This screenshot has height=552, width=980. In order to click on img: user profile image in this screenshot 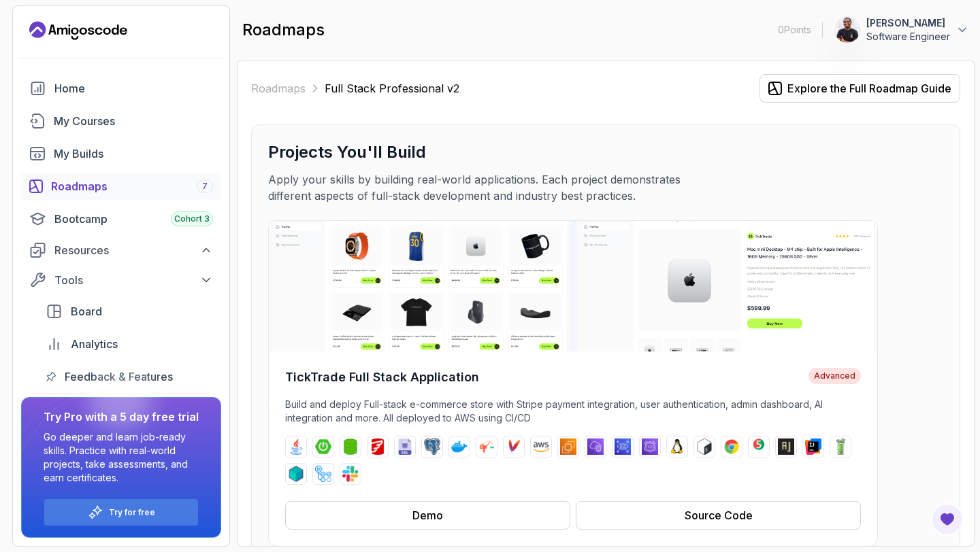, I will do `click(847, 30)`.